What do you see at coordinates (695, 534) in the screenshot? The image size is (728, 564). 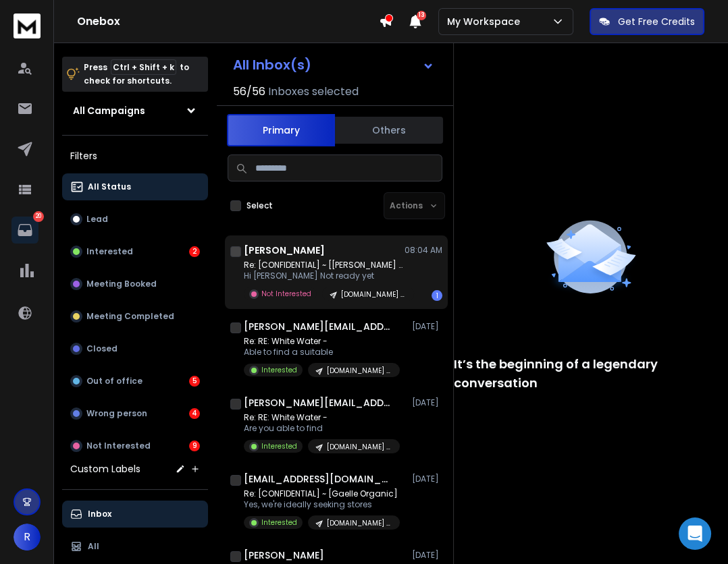 I see `div: Open Intercom Messenger` at bounding box center [695, 534].